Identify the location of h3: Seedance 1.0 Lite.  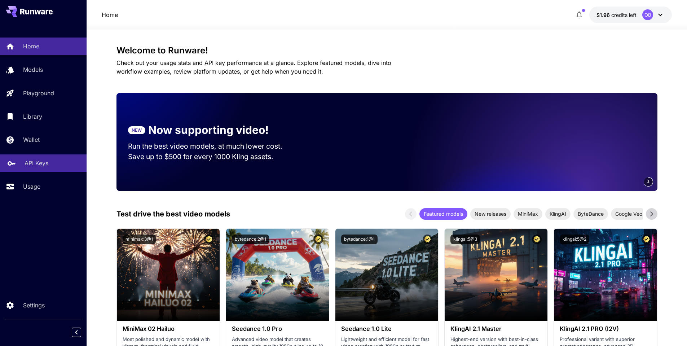
(386, 328).